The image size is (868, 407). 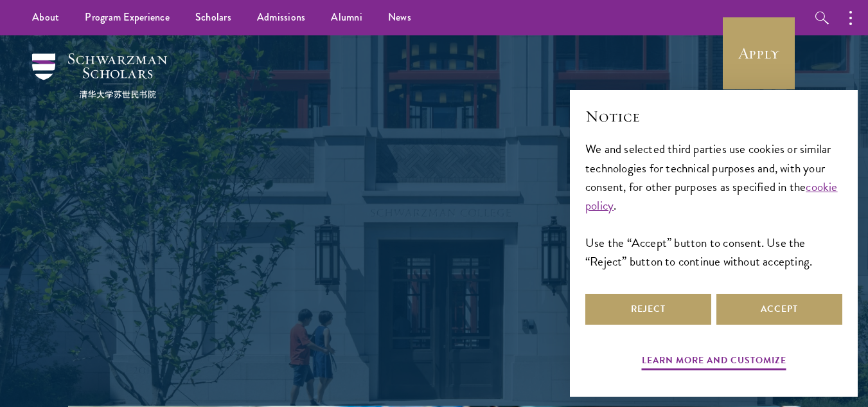 I want to click on img: Schwarzman Scholars, so click(x=100, y=76).